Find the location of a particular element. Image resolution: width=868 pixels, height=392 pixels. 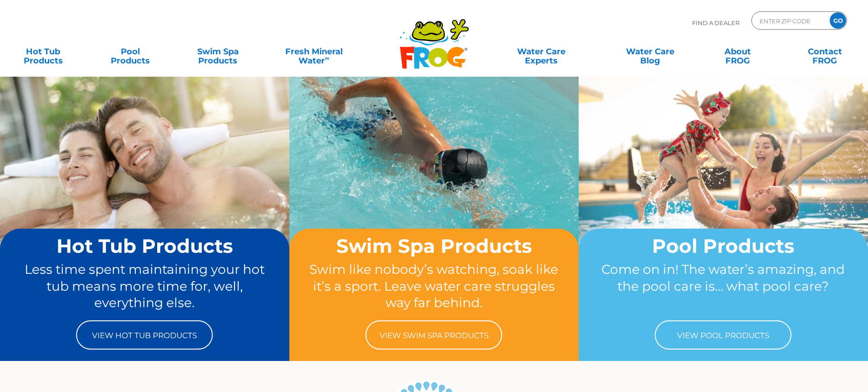

img: home-banner-swim-spa-short is located at coordinates (434, 184).